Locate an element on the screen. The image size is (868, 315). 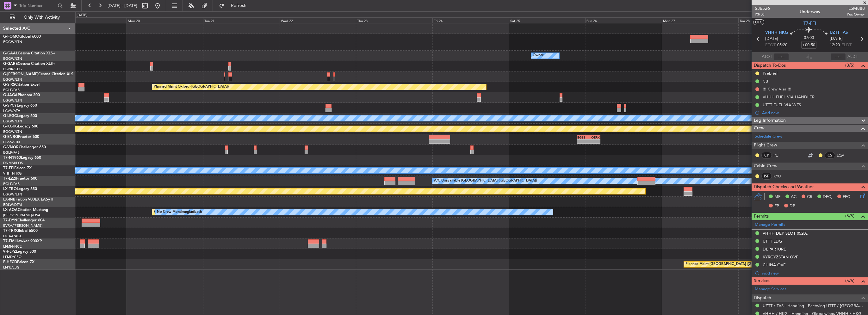
span: G-FOMO is located at coordinates (11, 37).